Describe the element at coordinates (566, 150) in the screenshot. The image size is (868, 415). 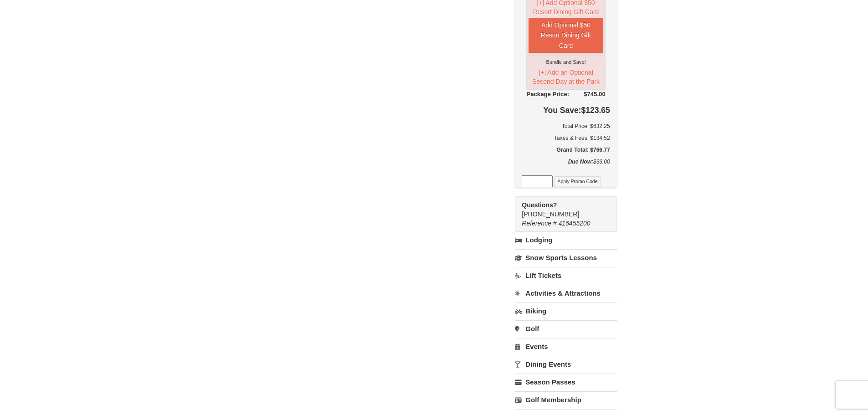
I see `h5: Grand Total: $766.77` at that location.